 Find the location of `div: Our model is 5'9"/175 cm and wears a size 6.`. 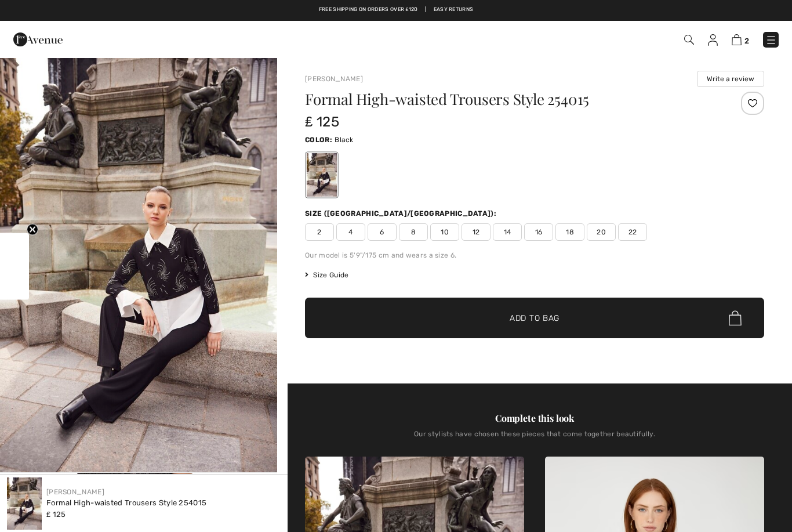

div: Our model is 5'9"/175 cm and wears a size 6. is located at coordinates (534, 255).